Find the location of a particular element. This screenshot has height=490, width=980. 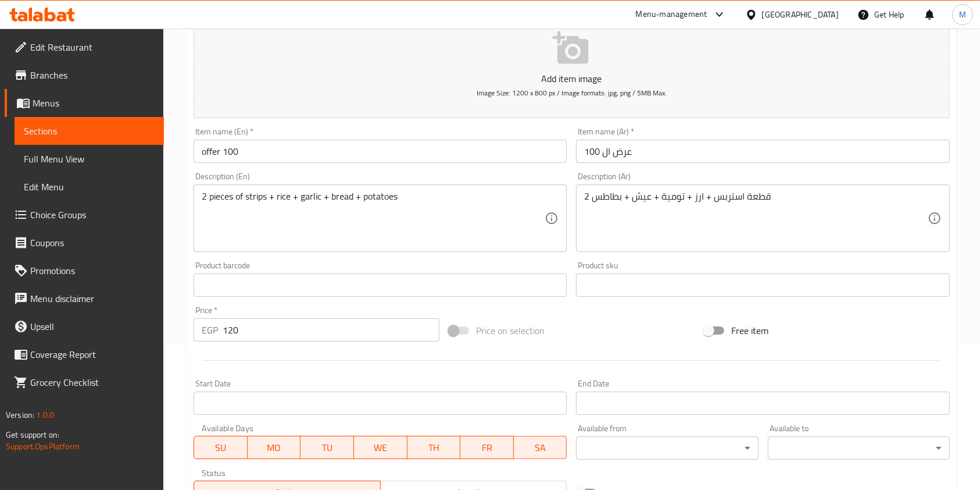

input: Enter name En is located at coordinates (380, 151).